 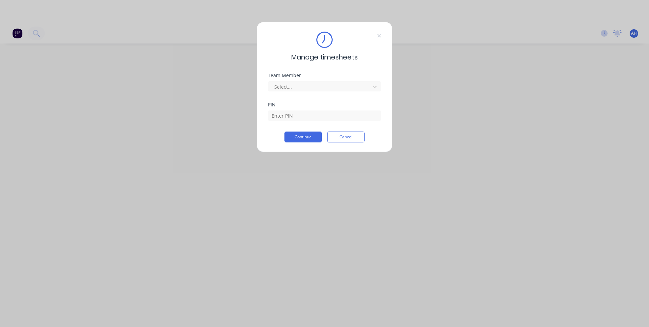 I want to click on span: Manage timesheets, so click(x=325, y=57).